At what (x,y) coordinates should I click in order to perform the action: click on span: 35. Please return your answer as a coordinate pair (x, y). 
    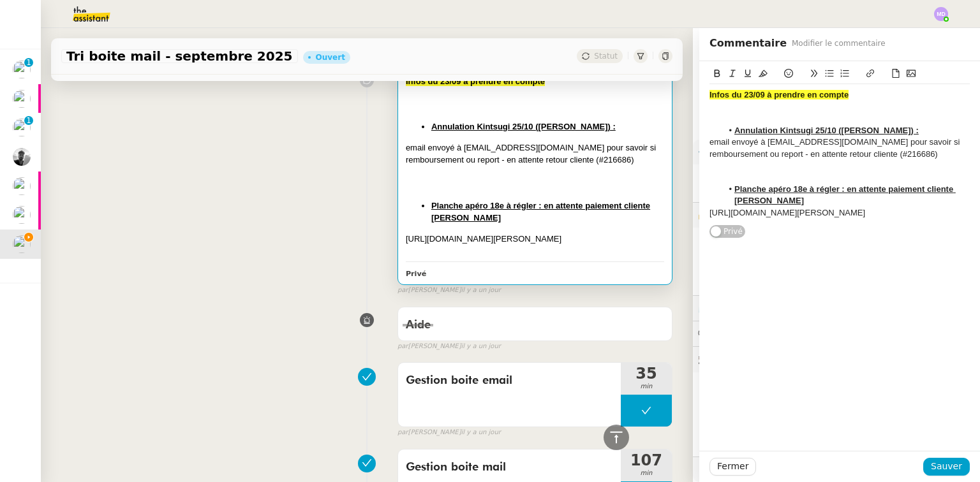
    Looking at the image, I should click on (646, 373).